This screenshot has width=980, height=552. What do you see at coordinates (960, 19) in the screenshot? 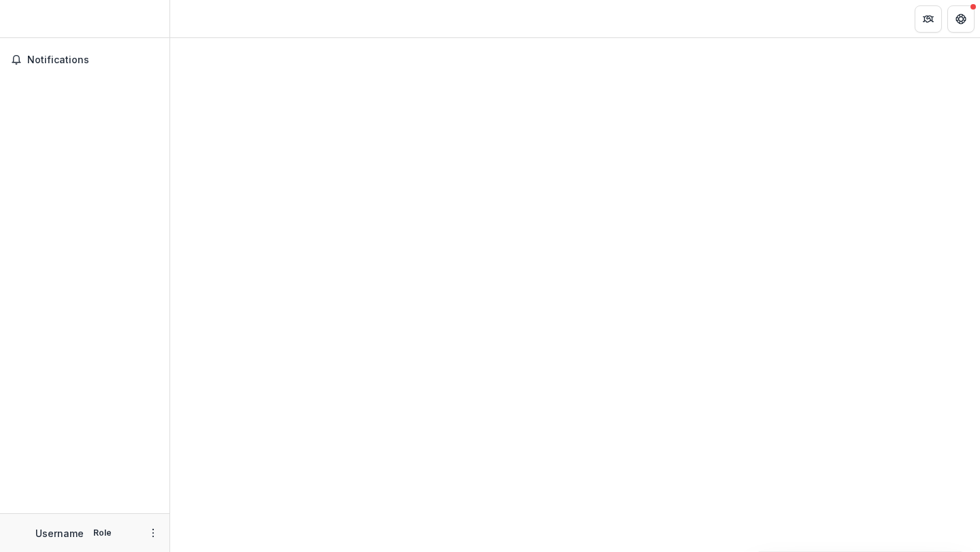
I see `button: Get Help` at bounding box center [960, 19].